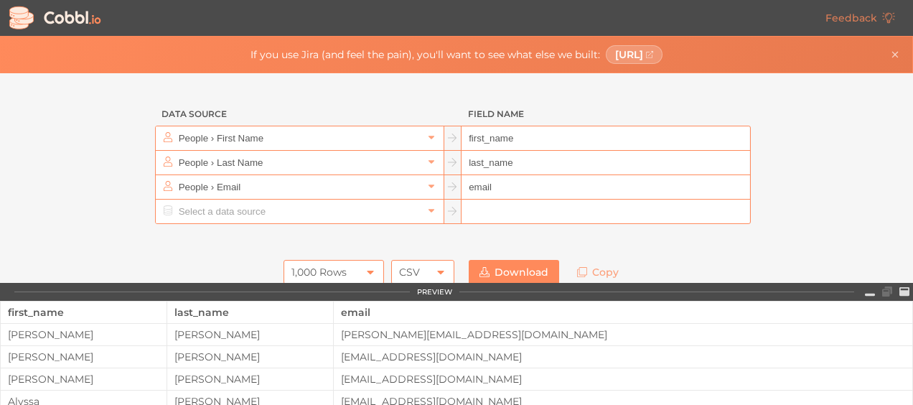  I want to click on a: Feedback, so click(860, 18).